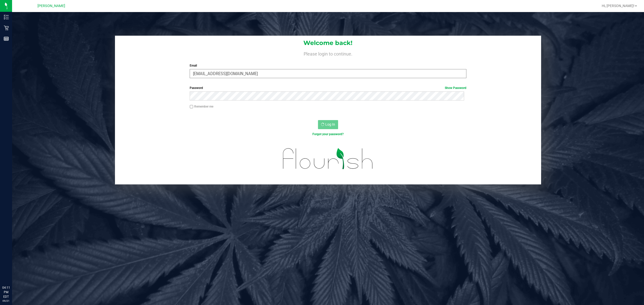 This screenshot has width=644, height=305. I want to click on button: Log In, so click(328, 124).